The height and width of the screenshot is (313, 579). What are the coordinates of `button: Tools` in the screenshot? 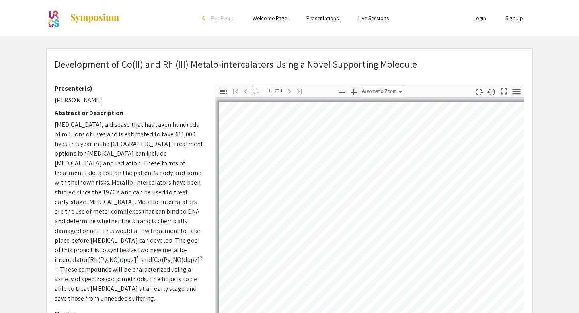 It's located at (516, 91).